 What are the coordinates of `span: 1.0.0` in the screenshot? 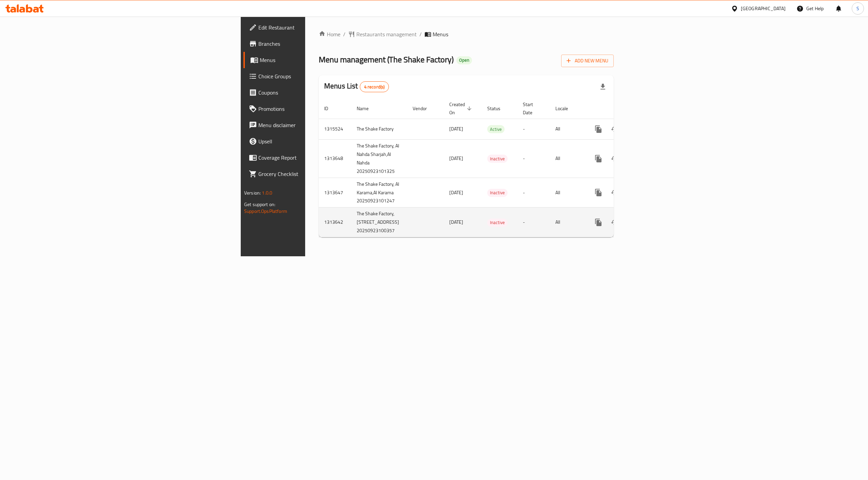 It's located at (267, 193).